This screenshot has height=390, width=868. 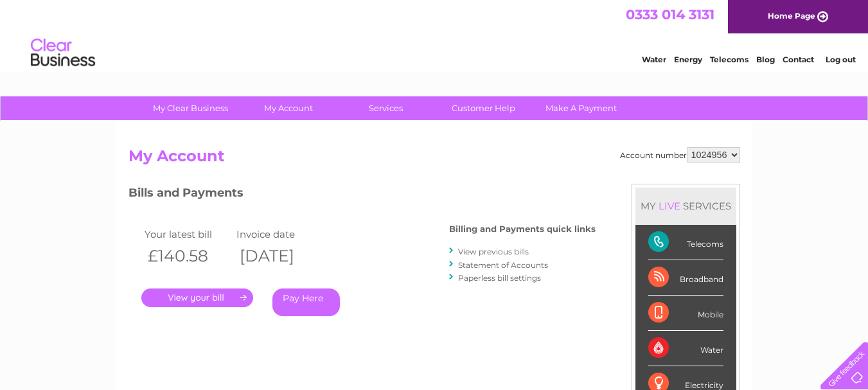 I want to click on a: Make A Payment, so click(x=580, y=108).